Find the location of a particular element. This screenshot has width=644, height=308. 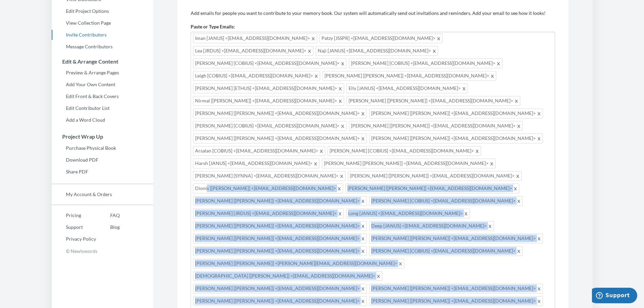

a: Purchase Physical Book is located at coordinates (102, 148).